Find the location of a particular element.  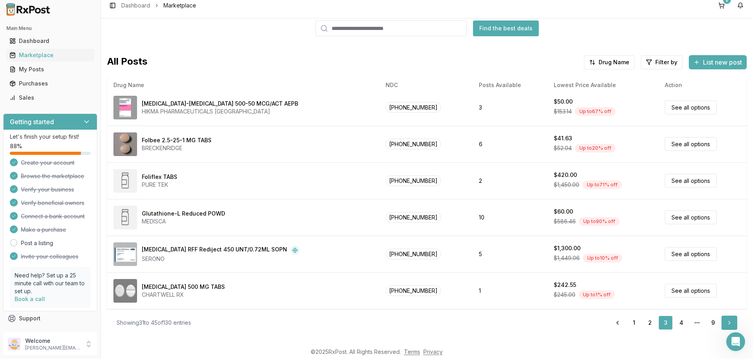

div: Dashboard is located at coordinates (50, 41).